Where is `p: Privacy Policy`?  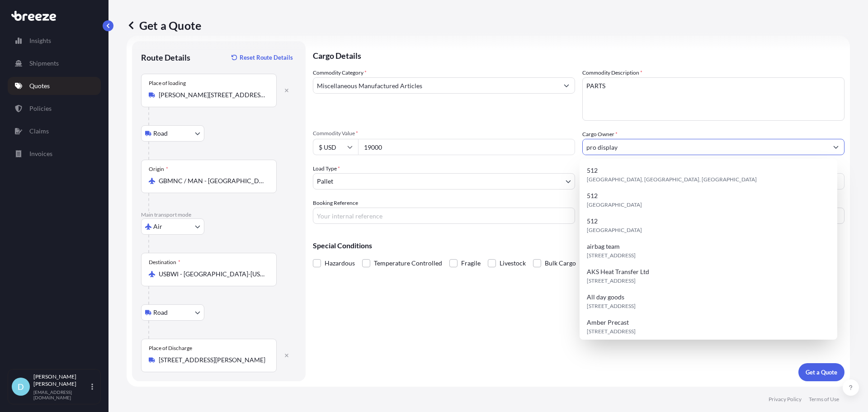
p: Privacy Policy is located at coordinates (785, 400).